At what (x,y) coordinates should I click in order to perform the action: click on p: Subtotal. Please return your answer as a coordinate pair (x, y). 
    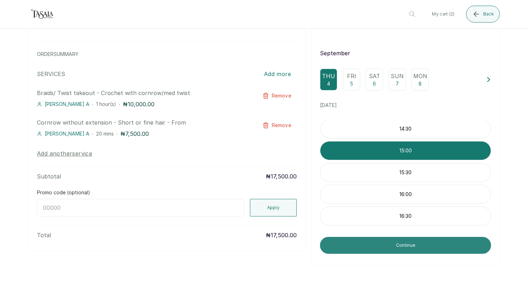
    Looking at the image, I should click on (49, 176).